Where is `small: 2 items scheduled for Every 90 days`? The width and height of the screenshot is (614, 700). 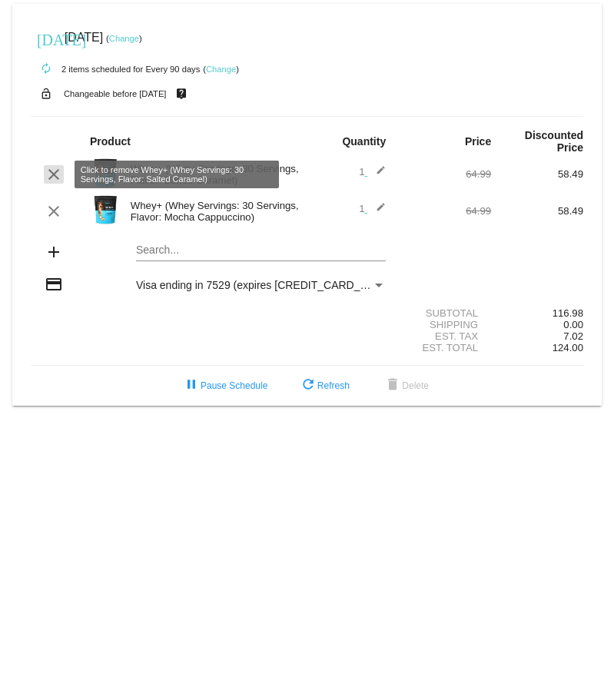
small: 2 items scheduled for Every 90 days is located at coordinates (115, 69).